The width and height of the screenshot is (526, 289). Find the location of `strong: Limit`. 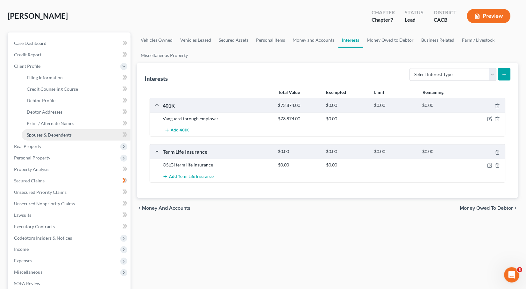

strong: Limit is located at coordinates (379, 92).